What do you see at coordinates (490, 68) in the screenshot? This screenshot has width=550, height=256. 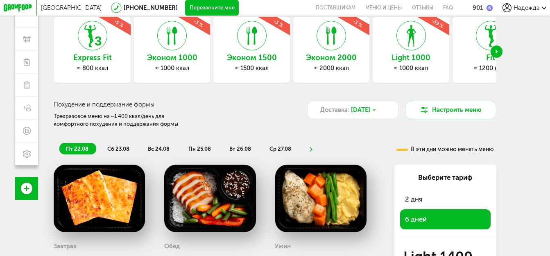 I see `div: ≈ 1200 ккал` at bounding box center [490, 68].